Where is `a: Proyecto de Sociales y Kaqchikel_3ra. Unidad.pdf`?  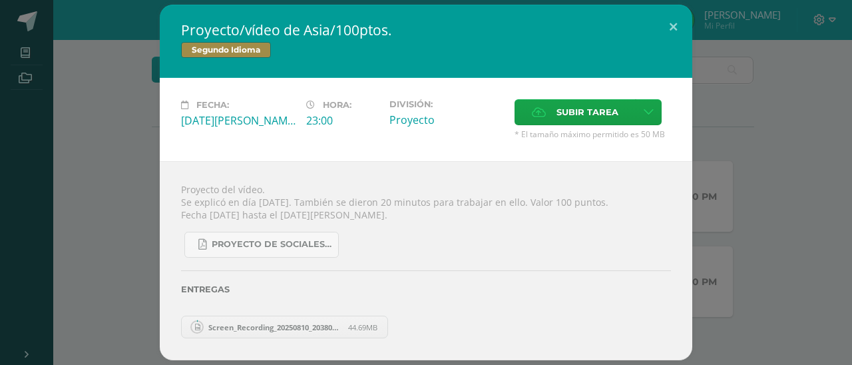 a: Proyecto de Sociales y Kaqchikel_3ra. Unidad.pdf is located at coordinates (262, 244).